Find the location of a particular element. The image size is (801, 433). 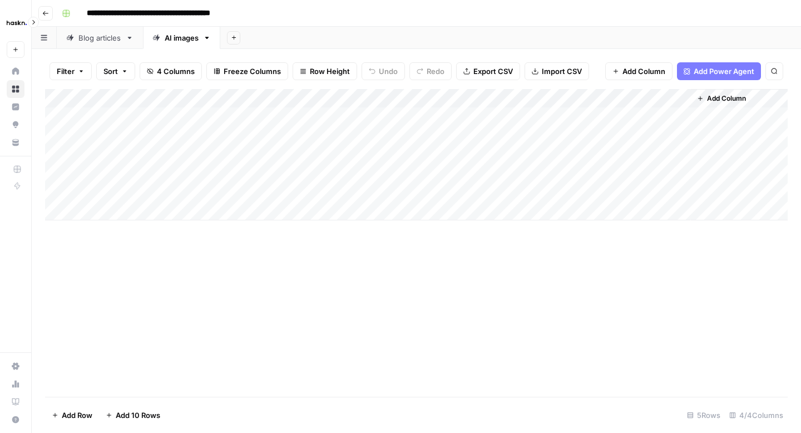

a: Browse is located at coordinates (16, 89).